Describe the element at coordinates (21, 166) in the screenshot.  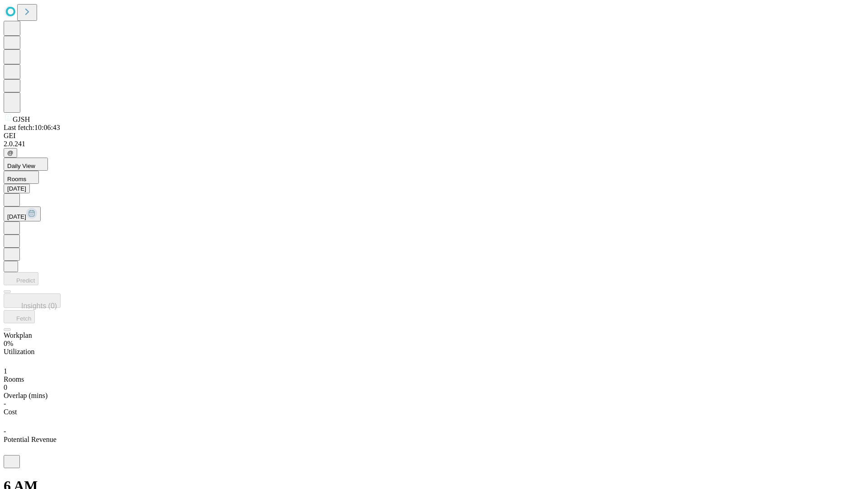
I see `span: Daily View` at that location.